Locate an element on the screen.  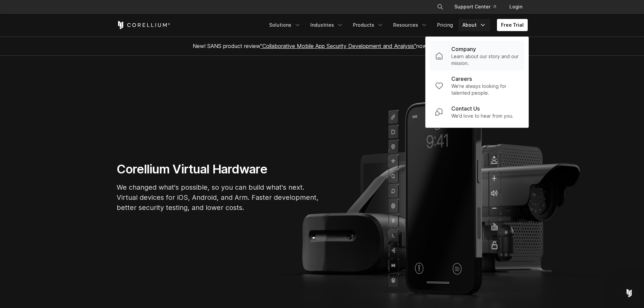
p: Careers is located at coordinates (461, 79).